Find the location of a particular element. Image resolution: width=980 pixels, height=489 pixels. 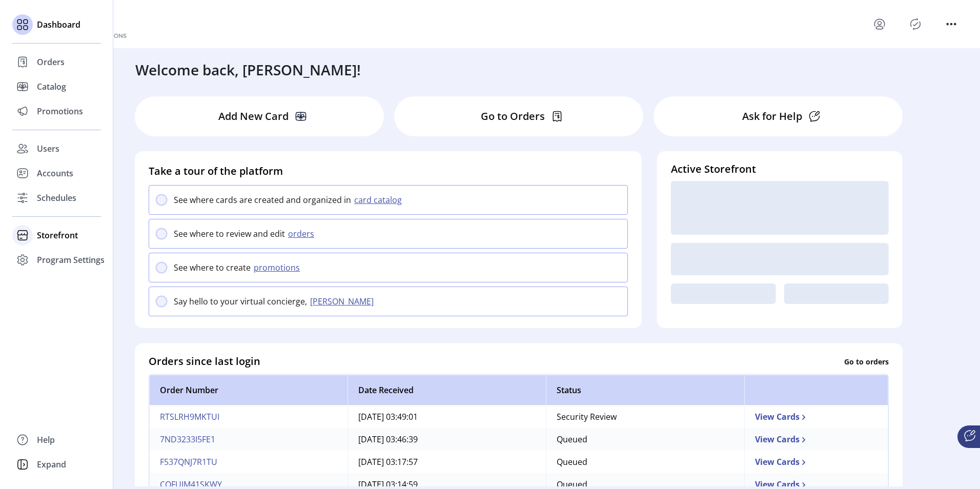

td: RTSLRH9MKTUI is located at coordinates (248, 417).